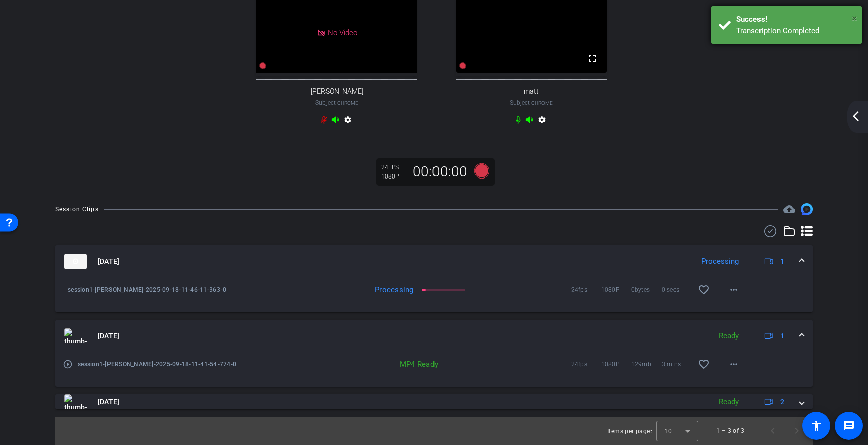 The image size is (868, 445). Describe the element at coordinates (394, 177) in the screenshot. I see `div: 1080P` at that location.